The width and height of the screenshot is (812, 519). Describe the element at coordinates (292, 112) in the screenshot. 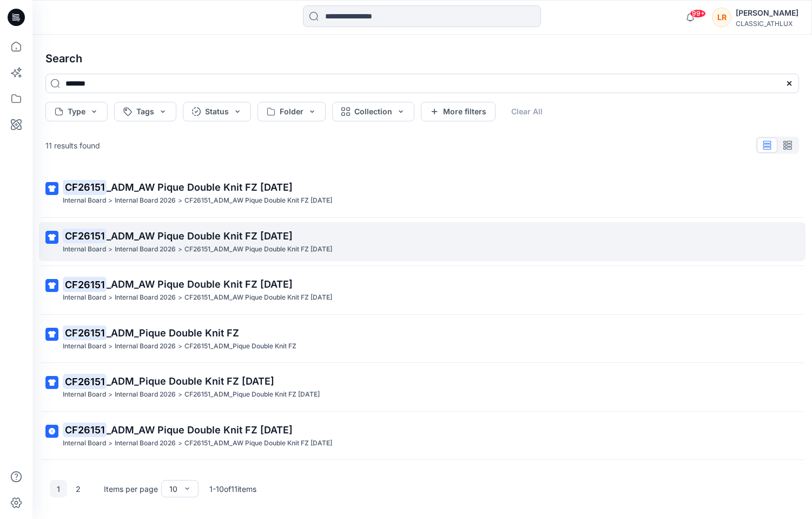

I see `button: Folder` at that location.